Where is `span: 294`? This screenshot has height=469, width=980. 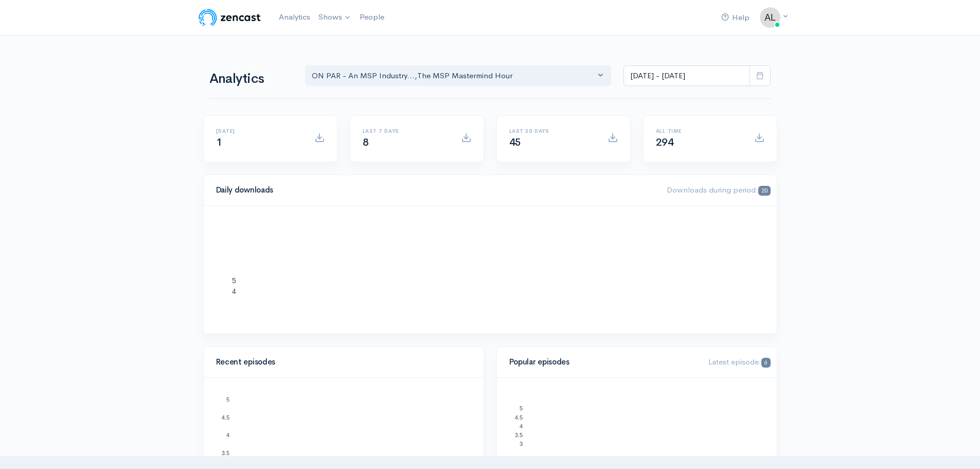 span: 294 is located at coordinates (664, 142).